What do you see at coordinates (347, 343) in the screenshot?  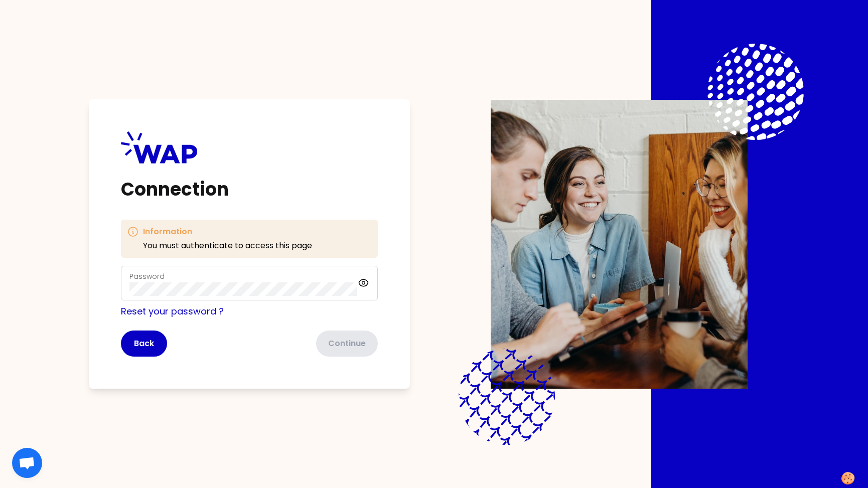 I see `button: Continue` at bounding box center [347, 343].